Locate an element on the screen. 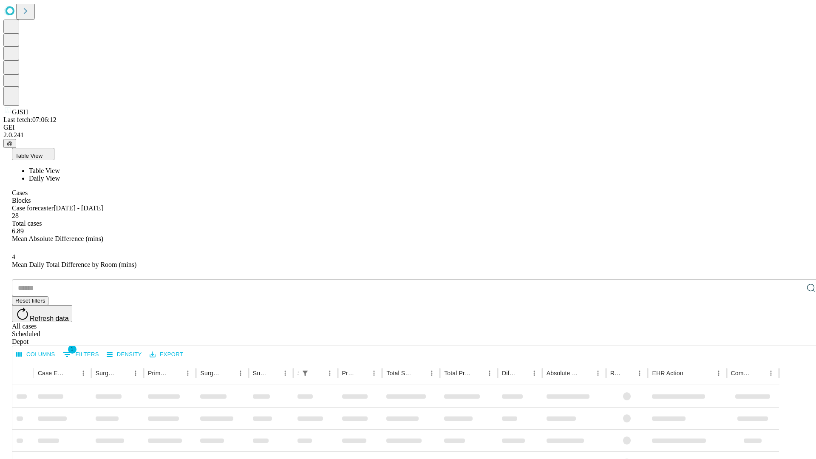 The image size is (816, 459). button: Select columns is located at coordinates (36, 355).